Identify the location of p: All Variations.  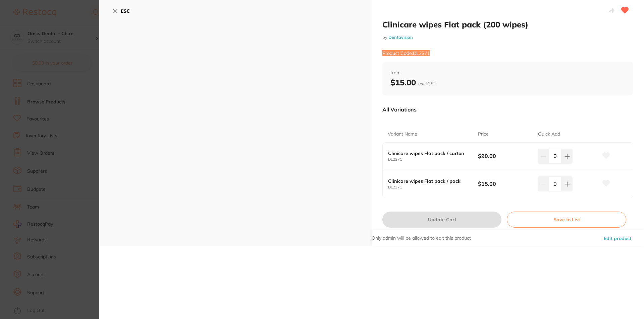
(399, 109).